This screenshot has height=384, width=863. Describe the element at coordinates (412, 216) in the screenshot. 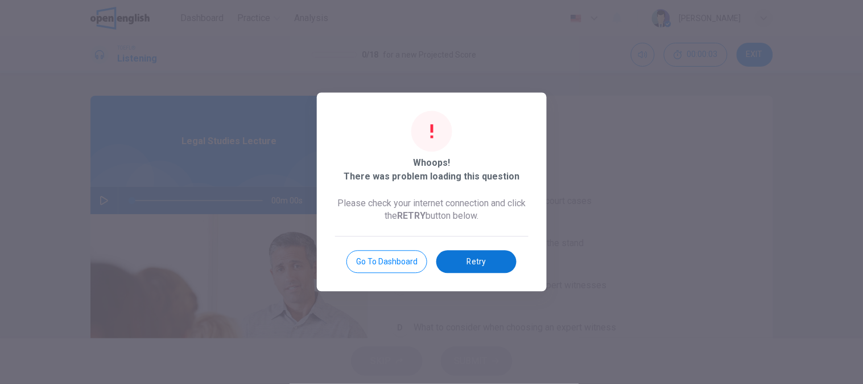

I see `b: RETRY` at that location.